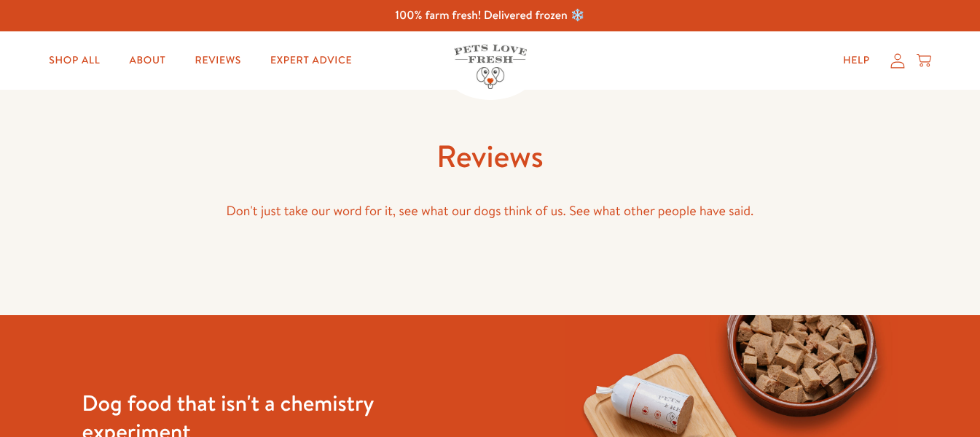 The width and height of the screenshot is (980, 437). Describe the element at coordinates (75, 60) in the screenshot. I see `a: Shop All` at that location.